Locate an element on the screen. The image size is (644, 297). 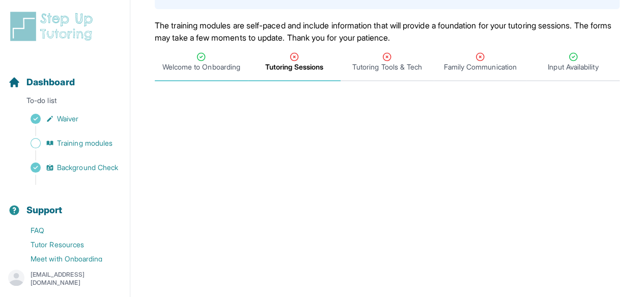
nav: Tabs is located at coordinates (387, 62).